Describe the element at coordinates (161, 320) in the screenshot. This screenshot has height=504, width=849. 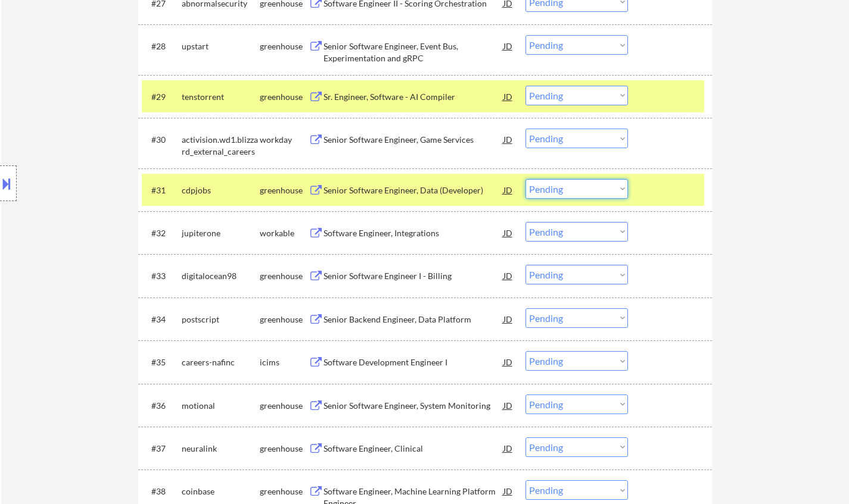
I see `div: #34` at that location.